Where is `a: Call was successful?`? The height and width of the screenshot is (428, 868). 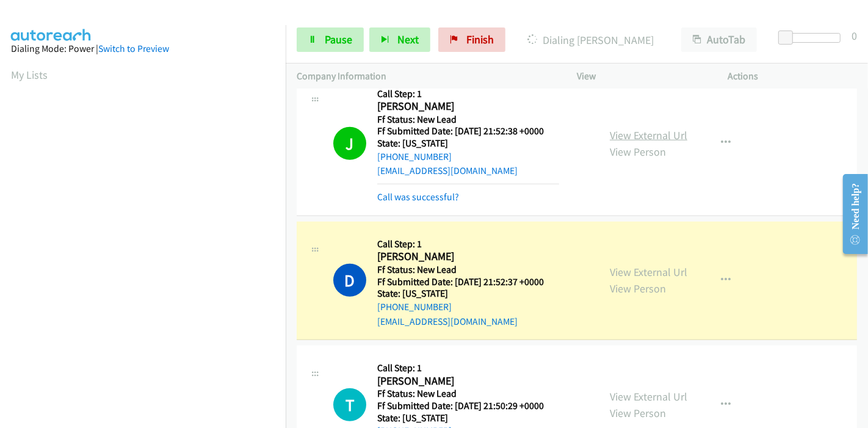
a: Call was successful? is located at coordinates (418, 197).